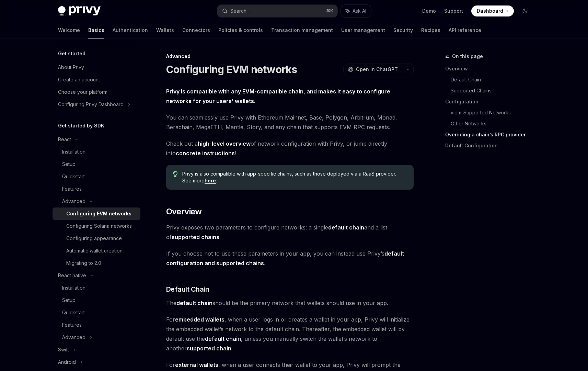 This screenshot has width=588, height=371. I want to click on div: Migrating to 2.0, so click(84, 263).